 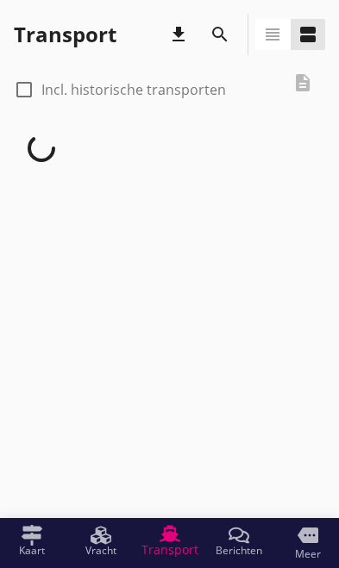 I want to click on i: view_headline, so click(x=272, y=34).